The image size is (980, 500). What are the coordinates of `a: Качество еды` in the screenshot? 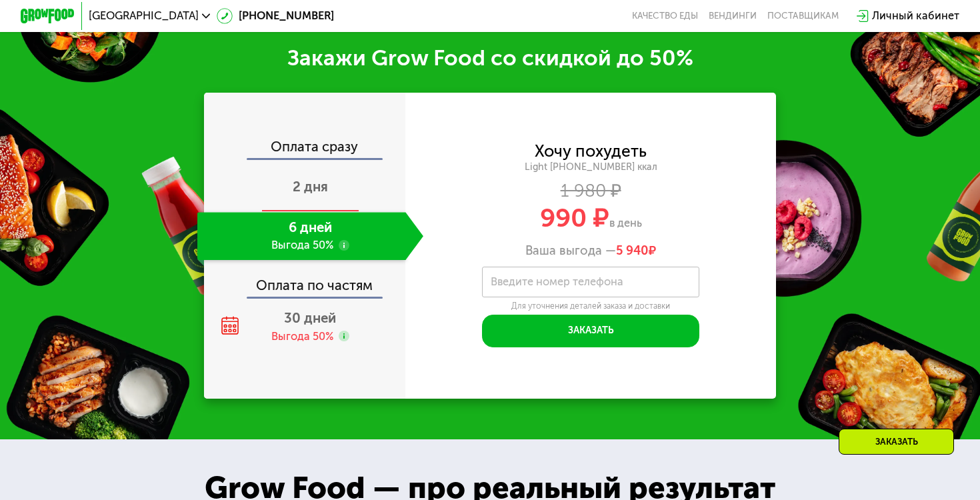 It's located at (664, 16).